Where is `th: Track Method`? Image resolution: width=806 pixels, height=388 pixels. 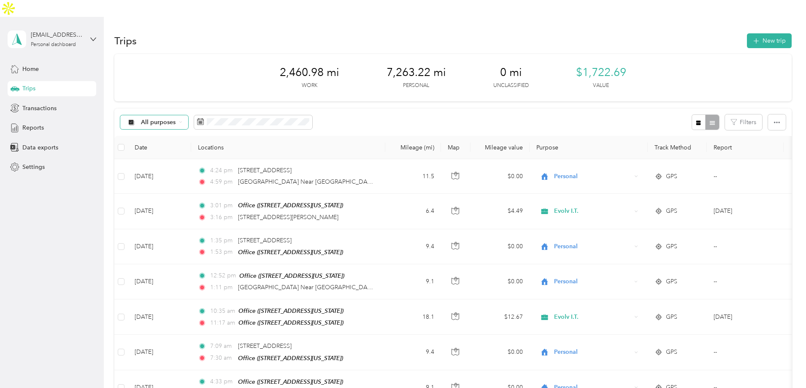
th: Track Method is located at coordinates (677, 147).